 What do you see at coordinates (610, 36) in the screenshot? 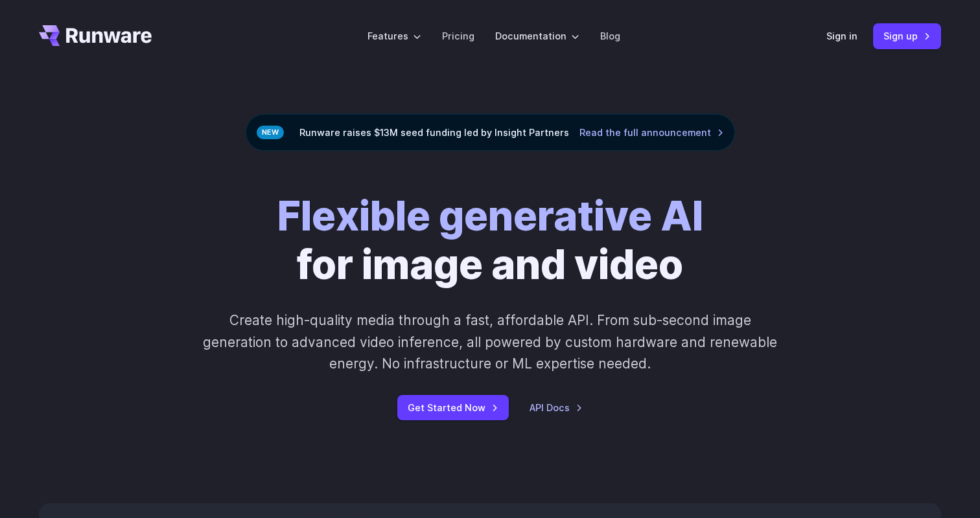
I see `a: Blog` at bounding box center [610, 36].